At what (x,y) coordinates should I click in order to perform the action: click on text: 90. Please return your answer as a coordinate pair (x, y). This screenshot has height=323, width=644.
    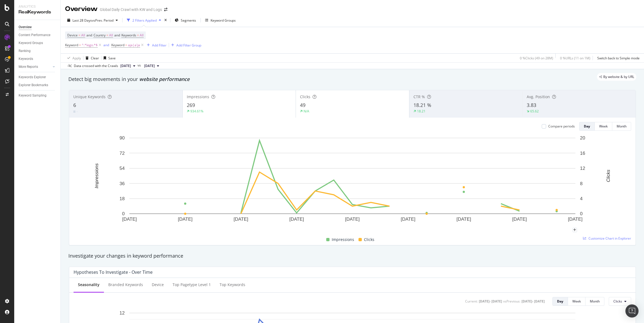
    Looking at the image, I should click on (122, 138).